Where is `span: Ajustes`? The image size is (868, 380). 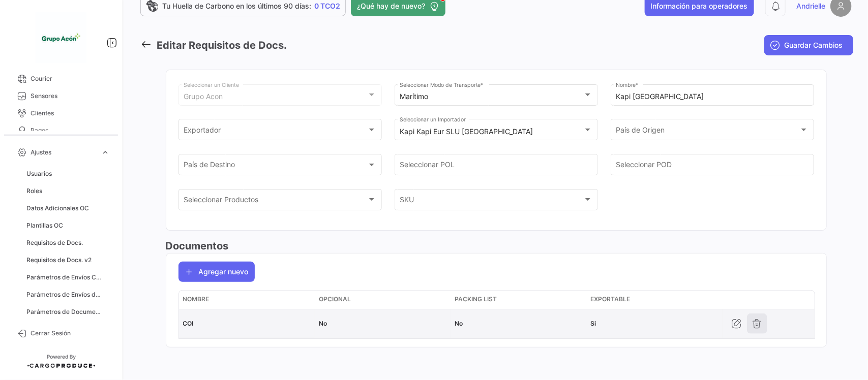 span: Ajustes is located at coordinates (63, 152).